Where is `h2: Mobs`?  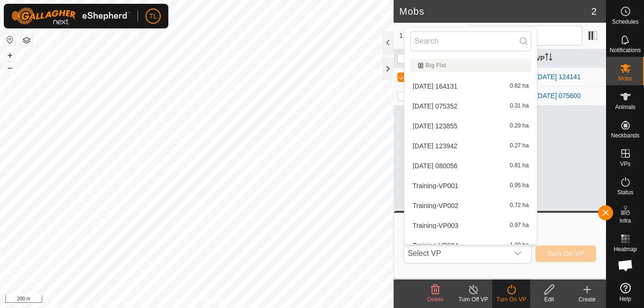 h2: Mobs is located at coordinates (495, 12).